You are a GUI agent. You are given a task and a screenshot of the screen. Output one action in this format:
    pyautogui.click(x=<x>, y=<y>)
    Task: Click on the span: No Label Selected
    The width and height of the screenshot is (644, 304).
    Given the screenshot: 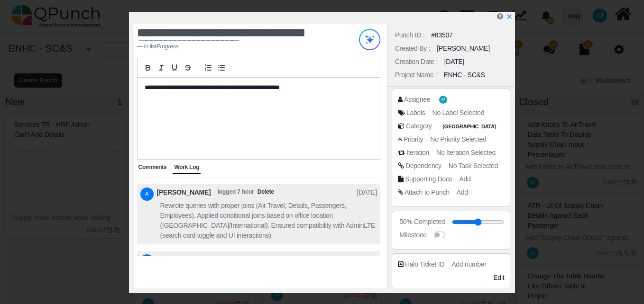 What is the action you would take?
    pyautogui.click(x=459, y=113)
    